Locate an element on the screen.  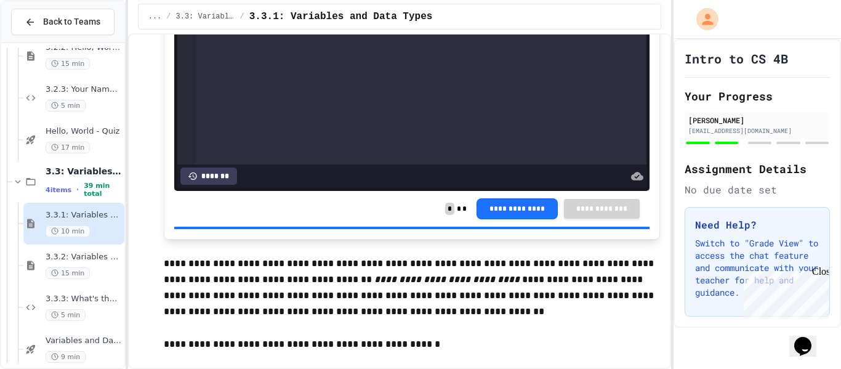
span: 3.3.2: Variables and Data Types - Review is located at coordinates (84, 257).